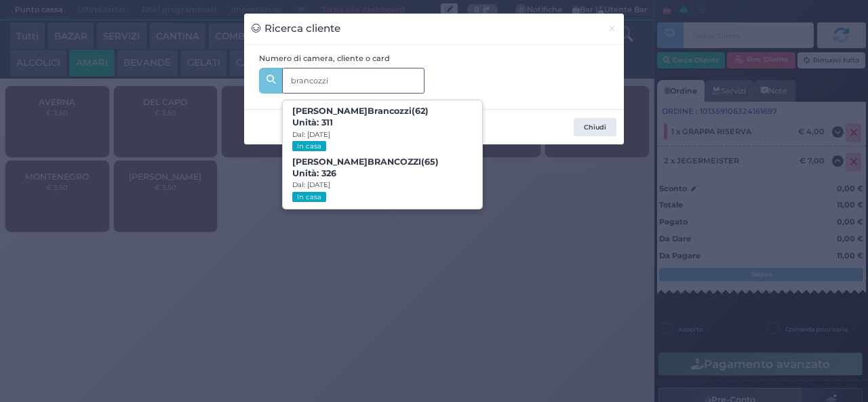 This screenshot has height=402, width=868. I want to click on label: Numero di camera, cliente o card, so click(324, 59).